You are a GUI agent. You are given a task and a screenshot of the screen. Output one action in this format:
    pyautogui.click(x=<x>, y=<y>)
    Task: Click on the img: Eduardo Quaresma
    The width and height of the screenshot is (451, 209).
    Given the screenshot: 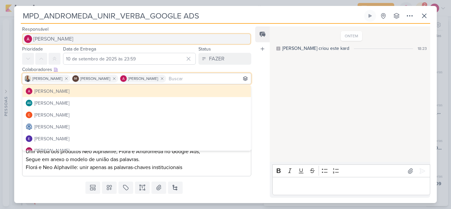 What is the action you would take?
    pyautogui.click(x=29, y=139)
    